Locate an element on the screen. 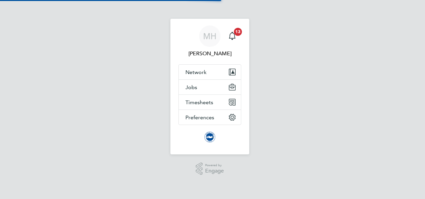  a: Powered byEngage is located at coordinates (210, 169).